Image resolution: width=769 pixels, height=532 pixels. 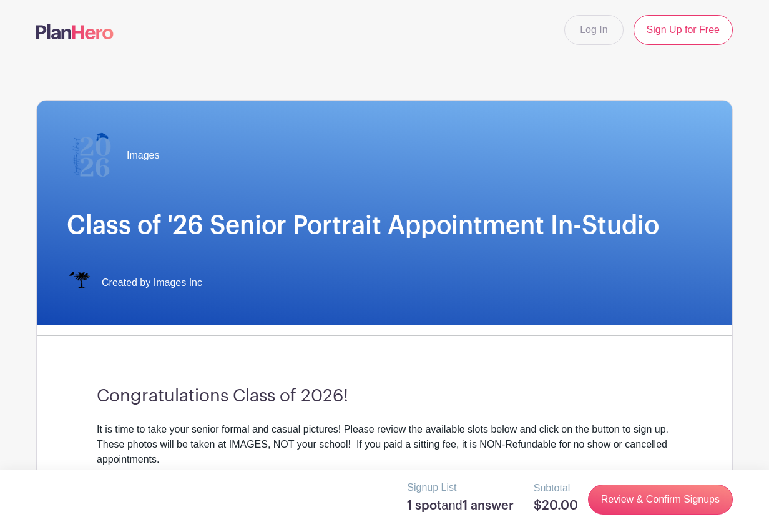 I want to click on h5: $20.00, so click(x=556, y=506).